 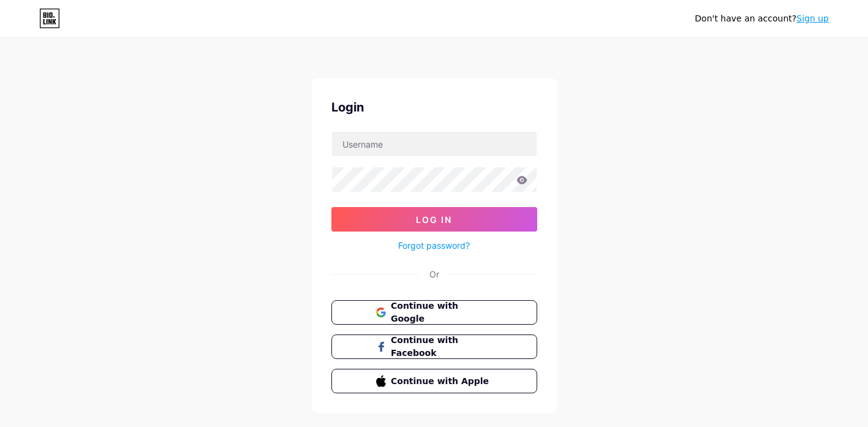 I want to click on span: Continue with Apple, so click(x=441, y=381).